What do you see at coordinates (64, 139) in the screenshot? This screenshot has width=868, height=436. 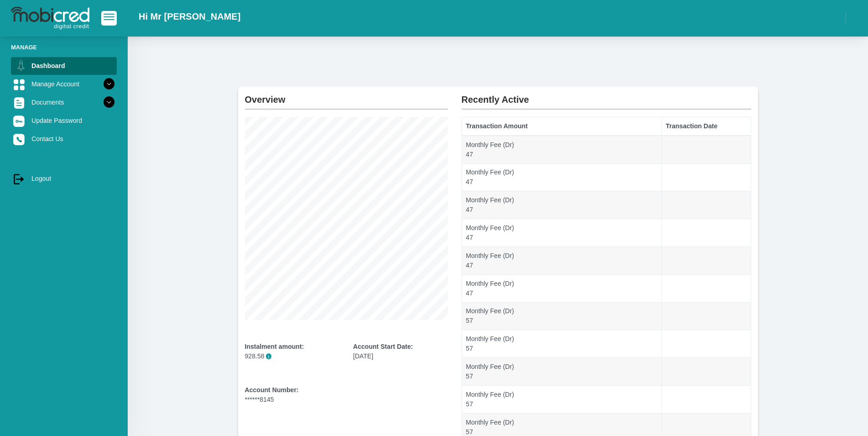 I see `a: Contact Us` at bounding box center [64, 139].